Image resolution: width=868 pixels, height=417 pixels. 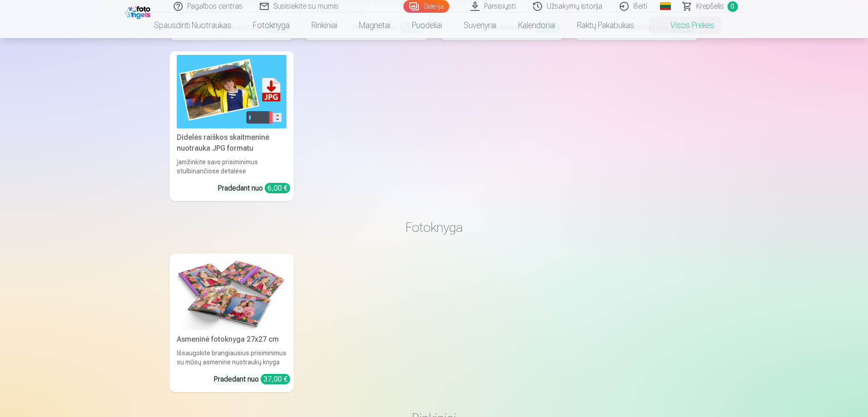 What do you see at coordinates (232, 294) in the screenshot?
I see `img: Asmeninė fotoknyga 27x27 cm` at bounding box center [232, 294].